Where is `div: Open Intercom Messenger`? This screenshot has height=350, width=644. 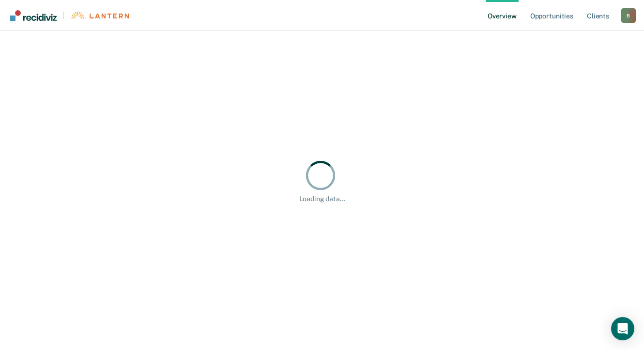
div: Open Intercom Messenger is located at coordinates (623, 328).